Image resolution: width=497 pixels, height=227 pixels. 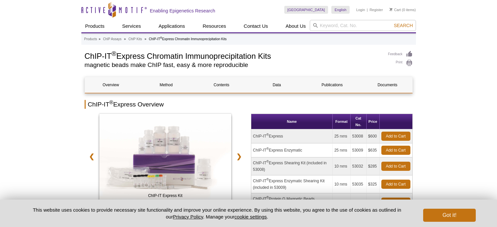 I want to click on th: Cat No., so click(x=359, y=122).